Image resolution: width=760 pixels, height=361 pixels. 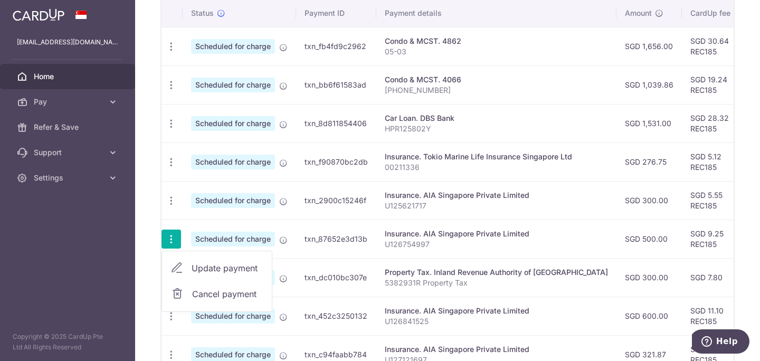 What do you see at coordinates (649, 84) in the screenshot?
I see `td: SGD 1,039.86` at bounding box center [649, 84].